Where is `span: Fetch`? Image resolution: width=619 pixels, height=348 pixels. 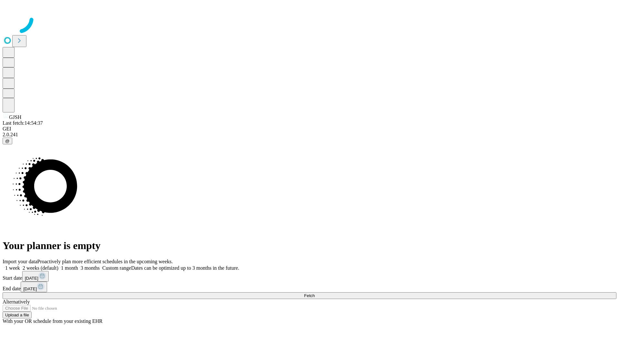
span: Fetch is located at coordinates (309, 296).